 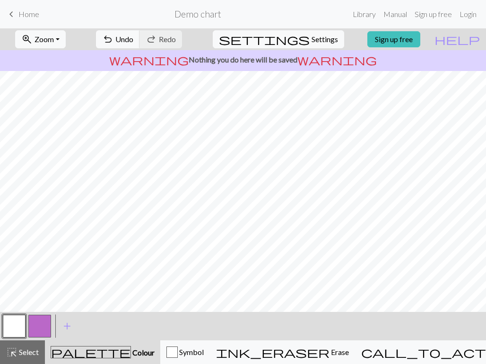 I want to click on h2: Demo chart, so click(x=198, y=14).